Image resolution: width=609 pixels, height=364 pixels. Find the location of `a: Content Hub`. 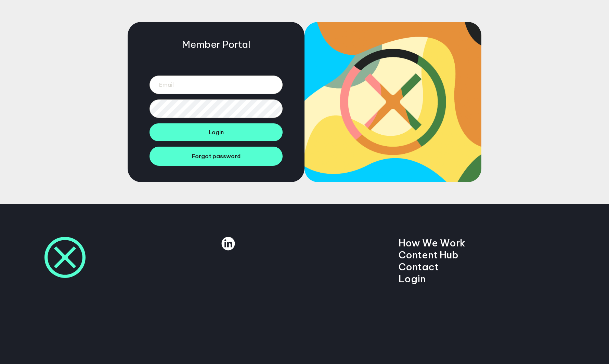

a: Content Hub is located at coordinates (428, 255).